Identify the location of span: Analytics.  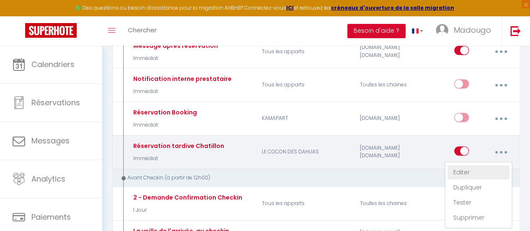
(48, 179).